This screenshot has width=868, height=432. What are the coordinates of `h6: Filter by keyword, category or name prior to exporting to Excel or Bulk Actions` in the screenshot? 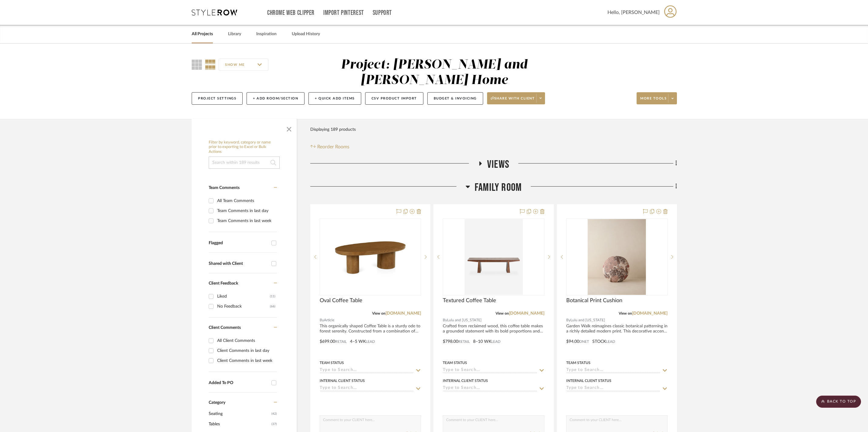 It's located at (244, 147).